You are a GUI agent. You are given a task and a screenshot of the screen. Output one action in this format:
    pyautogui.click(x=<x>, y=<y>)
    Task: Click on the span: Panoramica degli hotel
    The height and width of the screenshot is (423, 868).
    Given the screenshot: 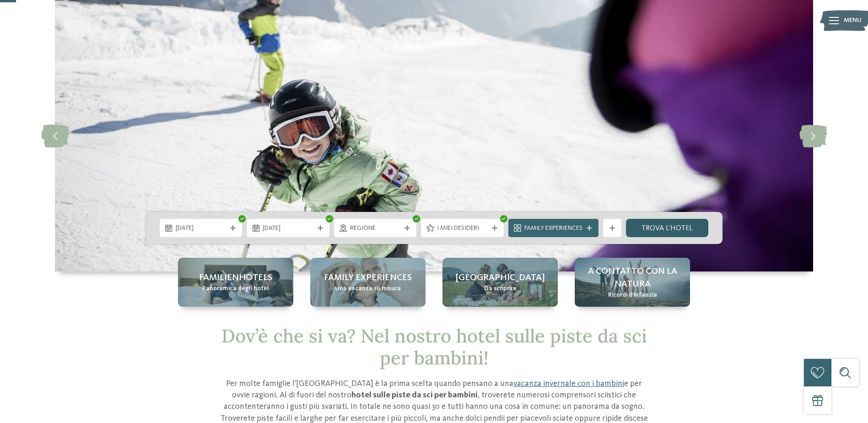 What is the action you would take?
    pyautogui.click(x=236, y=289)
    